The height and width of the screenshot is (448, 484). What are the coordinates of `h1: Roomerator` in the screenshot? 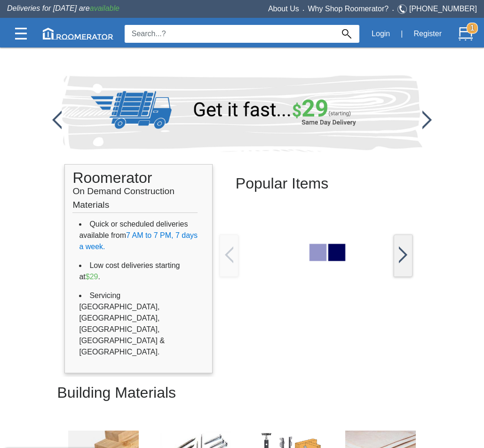 It's located at (135, 189).